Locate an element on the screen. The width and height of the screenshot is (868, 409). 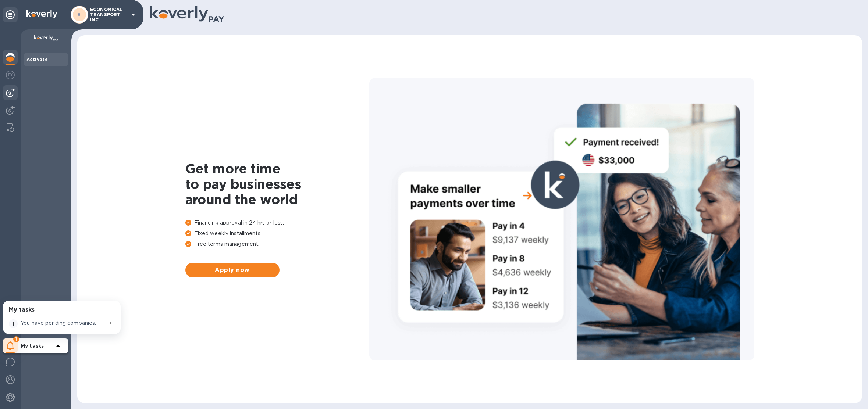
img: Logo is located at coordinates (42, 14).